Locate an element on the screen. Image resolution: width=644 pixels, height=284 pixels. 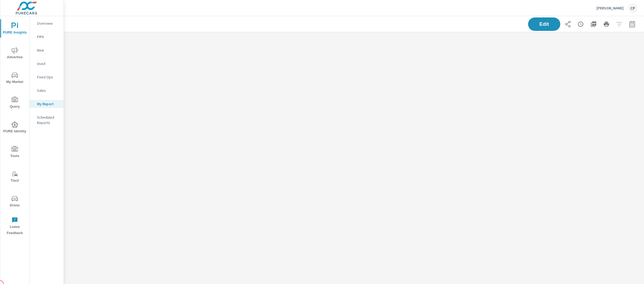
span: Edit is located at coordinates (544, 24).